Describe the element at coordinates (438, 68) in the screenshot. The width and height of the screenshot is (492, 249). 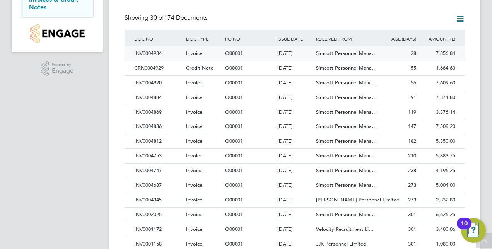
I see `div: -1,664.60` at that location.